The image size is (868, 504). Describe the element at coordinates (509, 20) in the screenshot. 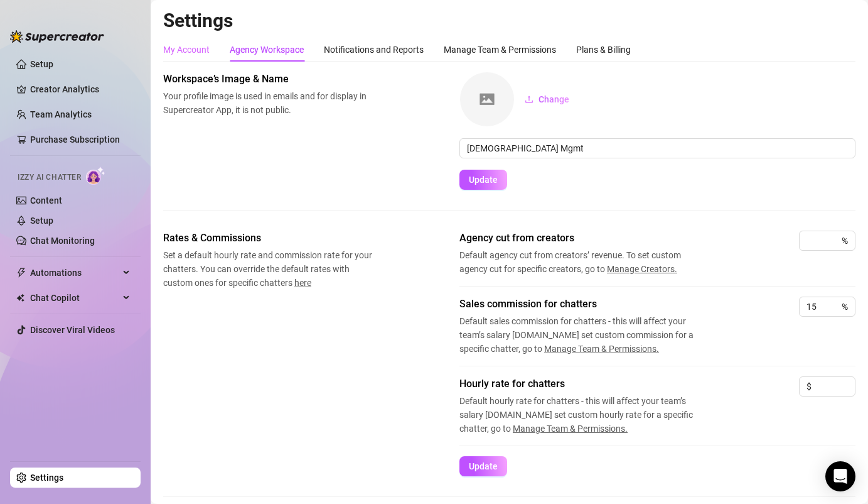

I see `h2: Settings` at that location.